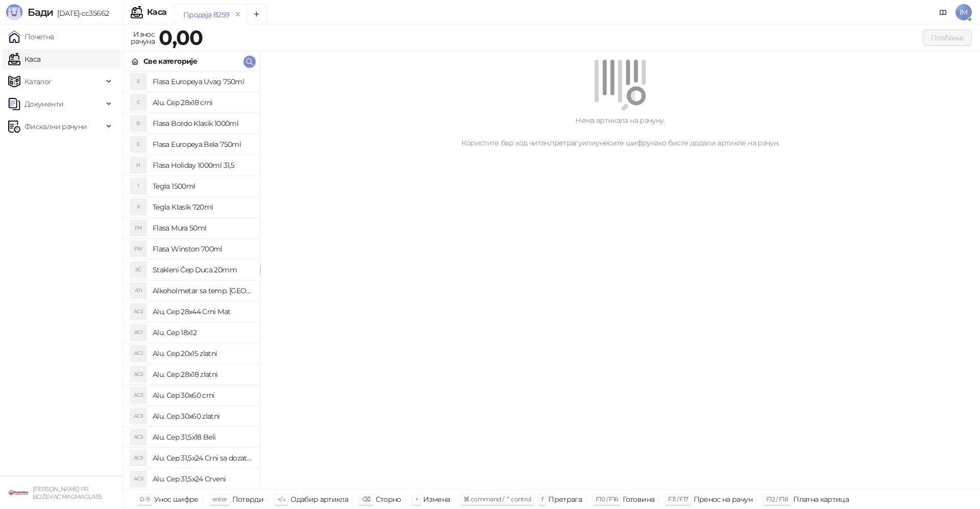  What do you see at coordinates (191, 280) in the screenshot?
I see `div: grid` at bounding box center [191, 280].